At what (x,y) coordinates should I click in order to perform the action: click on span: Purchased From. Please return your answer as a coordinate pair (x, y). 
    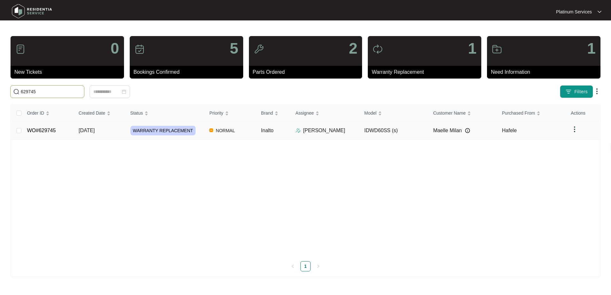
    Looking at the image, I should click on (518, 113).